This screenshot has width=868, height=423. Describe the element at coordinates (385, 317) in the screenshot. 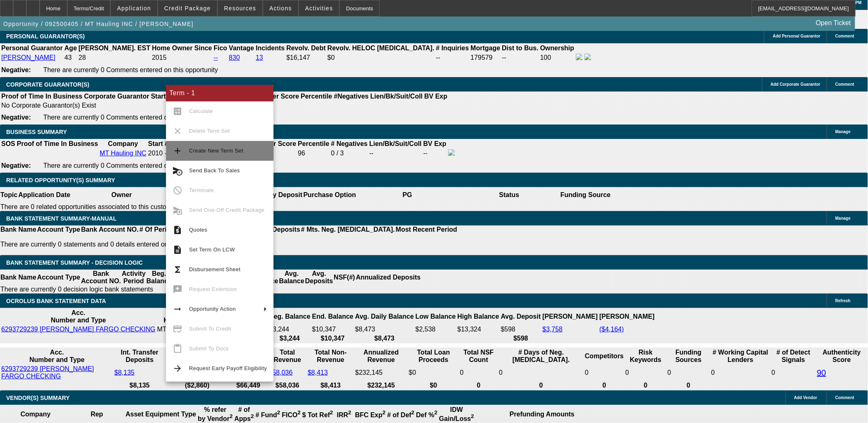

I see `th: Avg. Daily Balance` at that location.